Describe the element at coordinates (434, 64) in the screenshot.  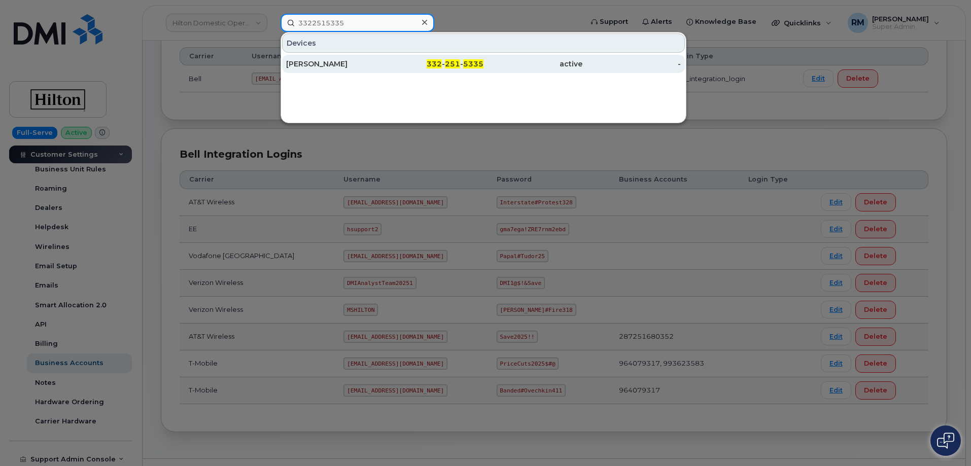
I see `span: 332` at that location.